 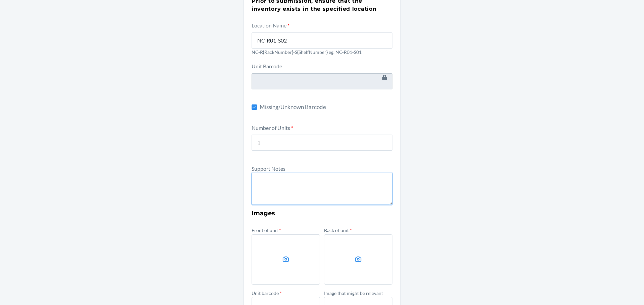 I want to click on label: Back of unit, so click(x=338, y=230).